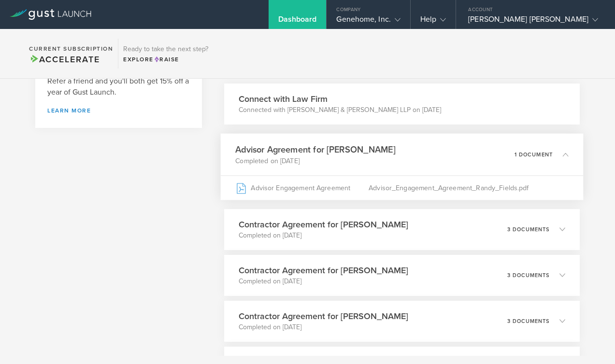  I want to click on div: Advisor Engagement Agreement, so click(302, 188).